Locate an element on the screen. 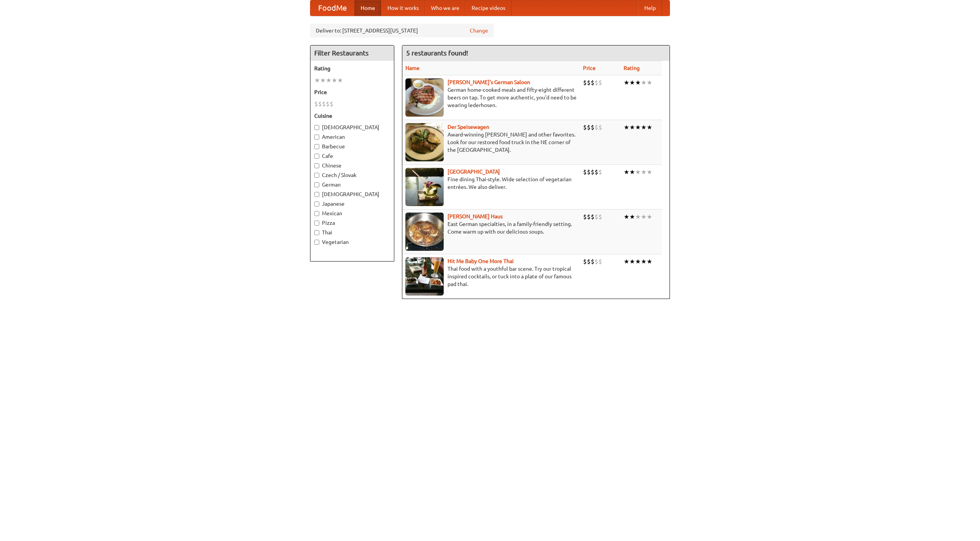  input: American is located at coordinates (317, 137).